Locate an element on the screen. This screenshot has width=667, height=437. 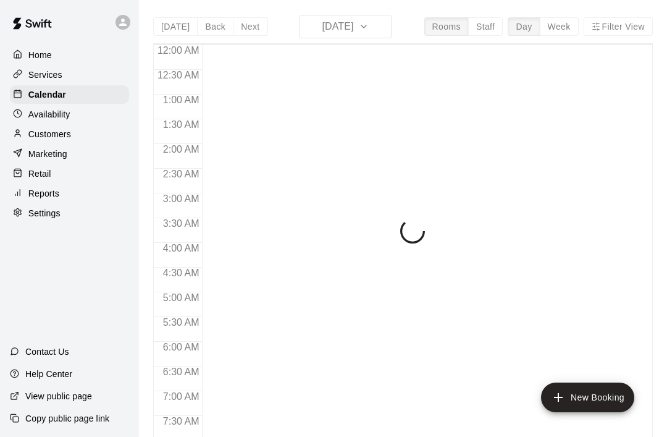
a: Home is located at coordinates (69, 55).